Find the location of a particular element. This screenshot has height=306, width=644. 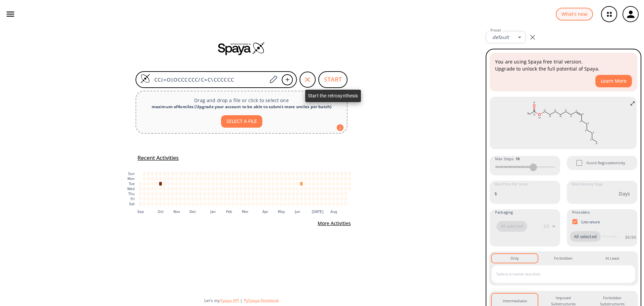

text: May is located at coordinates (281, 211).